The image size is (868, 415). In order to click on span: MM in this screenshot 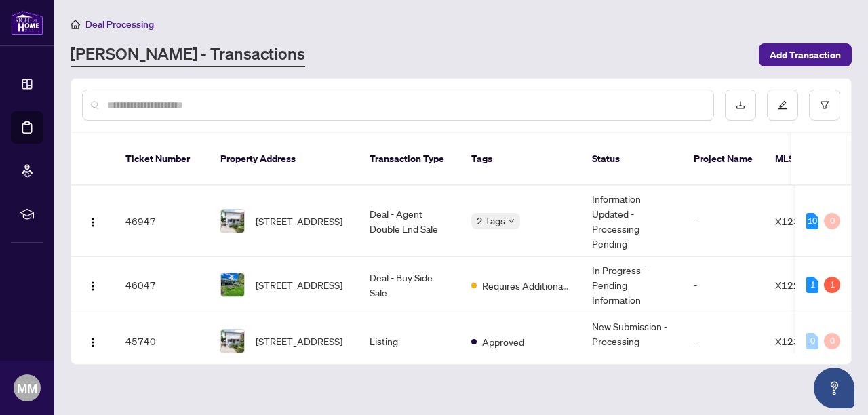, I will do `click(27, 388)`.